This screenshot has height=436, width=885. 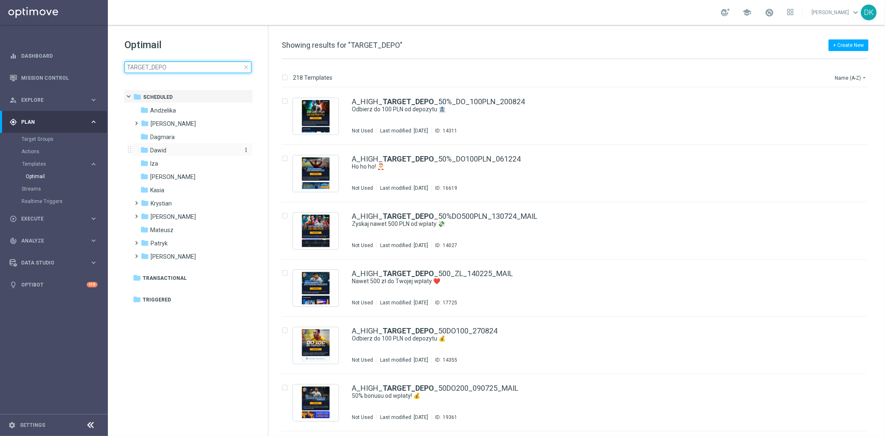 I want to click on div: play_circle_outline Execute keyboard_arrow_right, so click(x=54, y=219).